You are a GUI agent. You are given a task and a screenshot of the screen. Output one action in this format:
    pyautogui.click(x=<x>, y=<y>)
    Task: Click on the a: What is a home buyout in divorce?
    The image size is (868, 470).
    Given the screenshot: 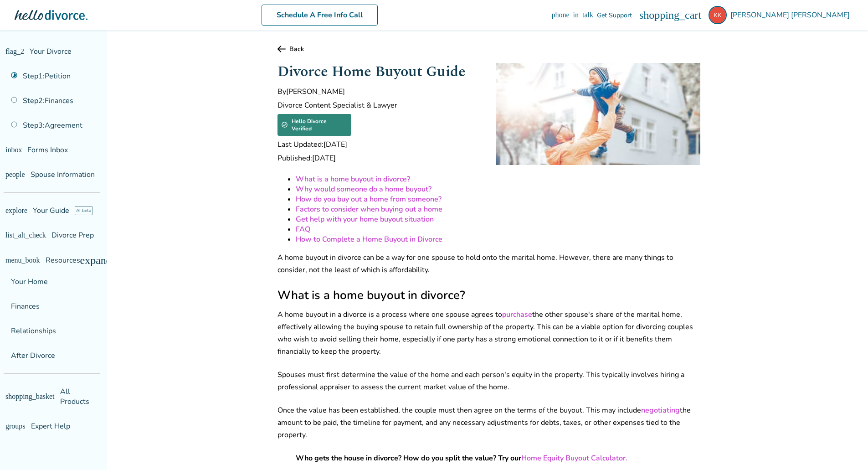 What is the action you would take?
    pyautogui.click(x=353, y=179)
    